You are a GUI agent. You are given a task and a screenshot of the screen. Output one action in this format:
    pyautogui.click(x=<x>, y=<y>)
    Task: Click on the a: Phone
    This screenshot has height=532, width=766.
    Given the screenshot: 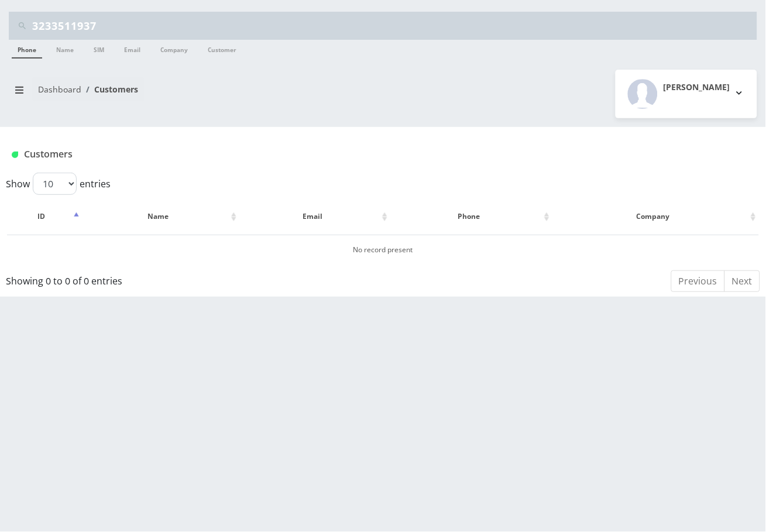 What is the action you would take?
    pyautogui.click(x=27, y=49)
    